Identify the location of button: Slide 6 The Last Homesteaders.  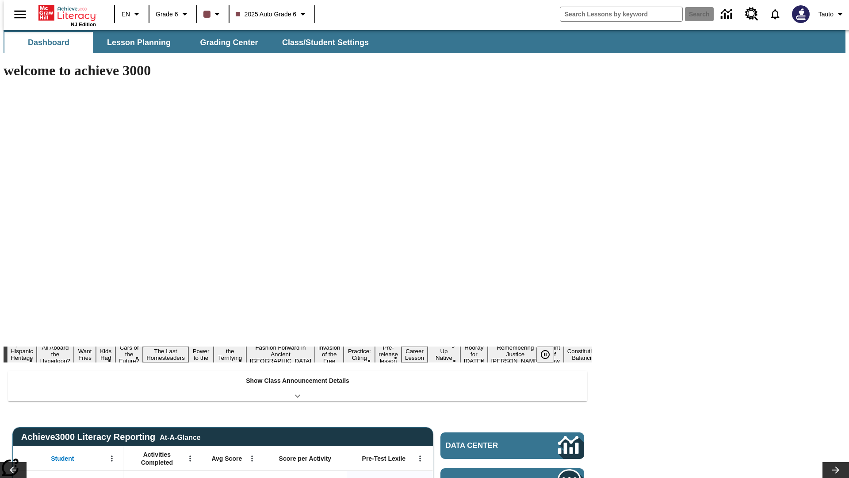
(165, 354).